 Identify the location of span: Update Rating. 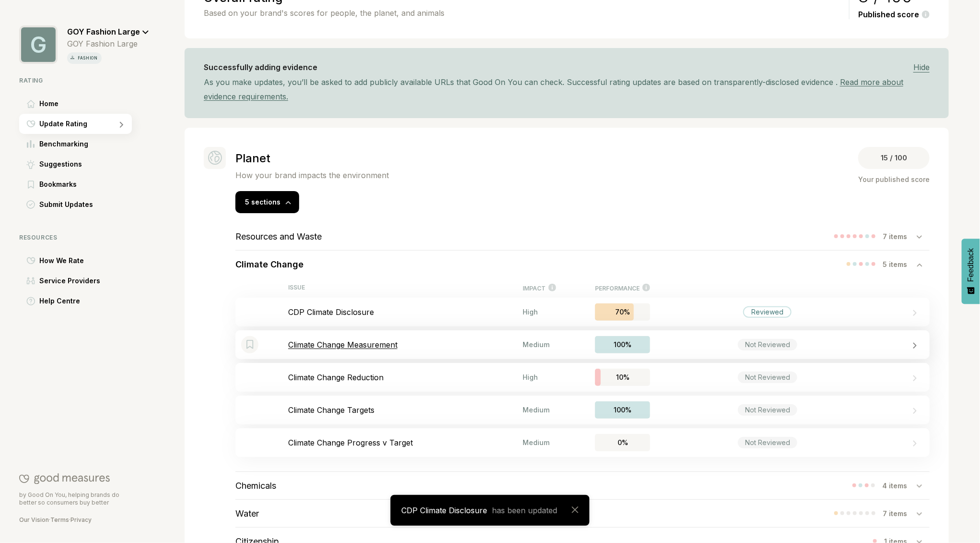
(63, 124).